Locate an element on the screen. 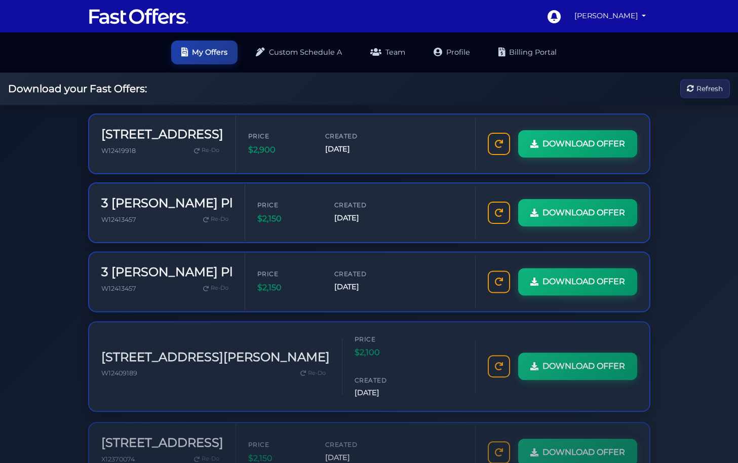 The height and width of the screenshot is (463, 738). span: $2,100 is located at coordinates (385, 352).